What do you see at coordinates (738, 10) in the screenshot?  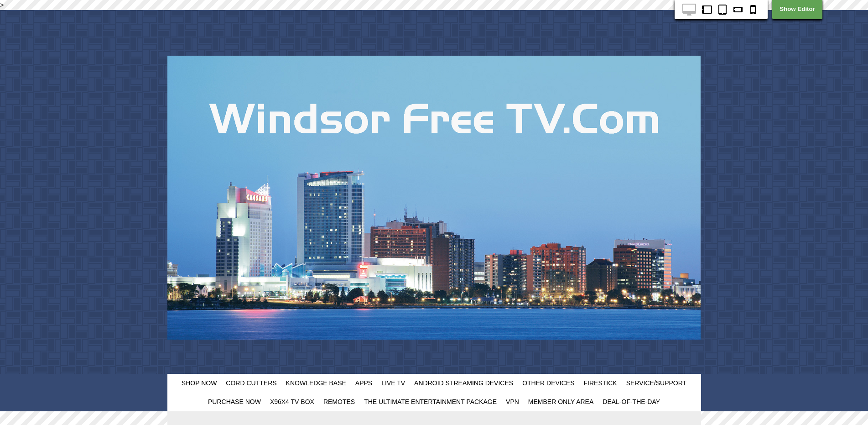 I see `img: icon-phoneside.png` at bounding box center [738, 10].